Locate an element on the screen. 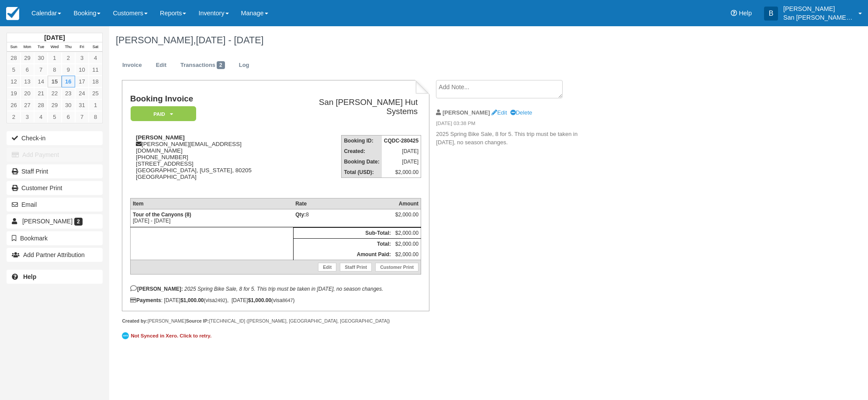 Image resolution: width=868 pixels, height=400 pixels. a: 18 is located at coordinates (95, 81).